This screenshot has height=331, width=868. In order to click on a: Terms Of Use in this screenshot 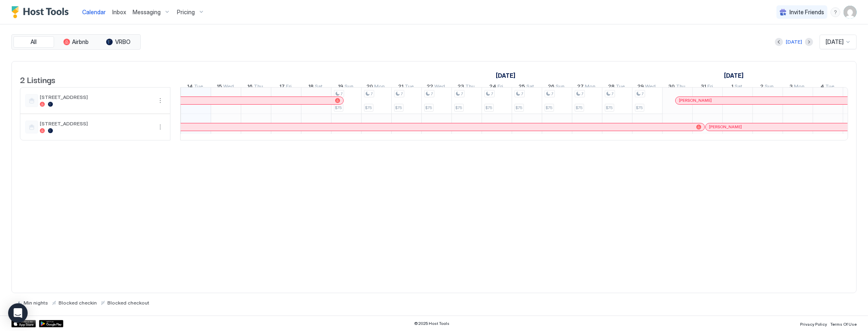, I will do `click(843, 323)`.